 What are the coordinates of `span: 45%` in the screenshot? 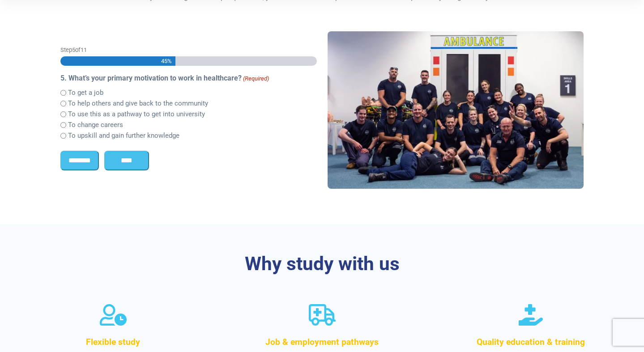 It's located at (166, 61).